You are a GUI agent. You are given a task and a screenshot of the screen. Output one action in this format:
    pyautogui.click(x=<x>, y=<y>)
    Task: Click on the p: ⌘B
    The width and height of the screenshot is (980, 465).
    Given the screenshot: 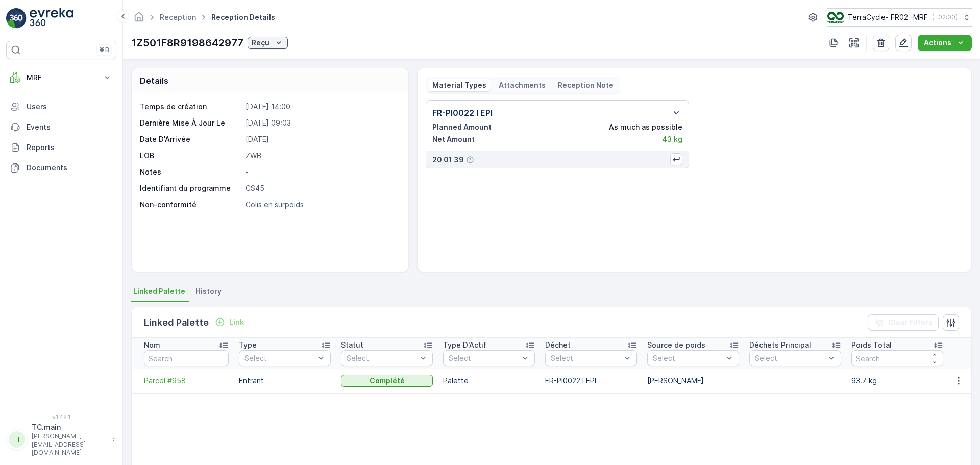 What is the action you would take?
    pyautogui.click(x=104, y=50)
    